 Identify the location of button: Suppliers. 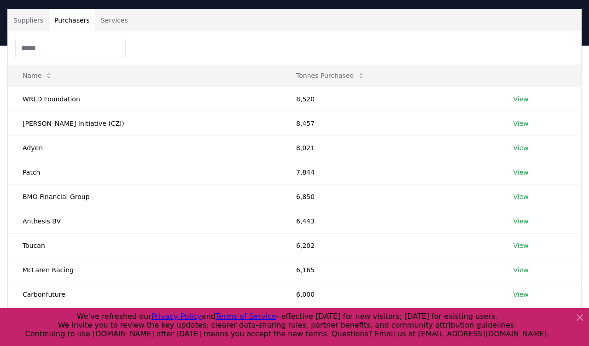
(28, 20).